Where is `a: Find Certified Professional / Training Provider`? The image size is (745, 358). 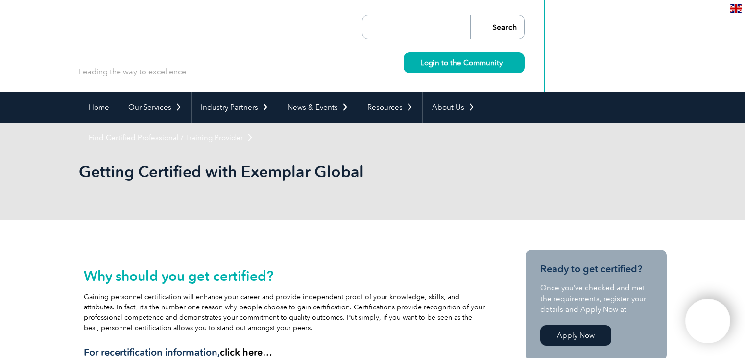
a: Find Certified Professional / Training Provider is located at coordinates (171, 138).